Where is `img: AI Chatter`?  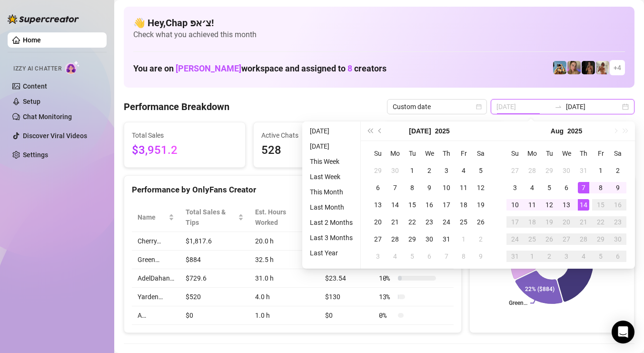 img: AI Chatter is located at coordinates (72, 67).